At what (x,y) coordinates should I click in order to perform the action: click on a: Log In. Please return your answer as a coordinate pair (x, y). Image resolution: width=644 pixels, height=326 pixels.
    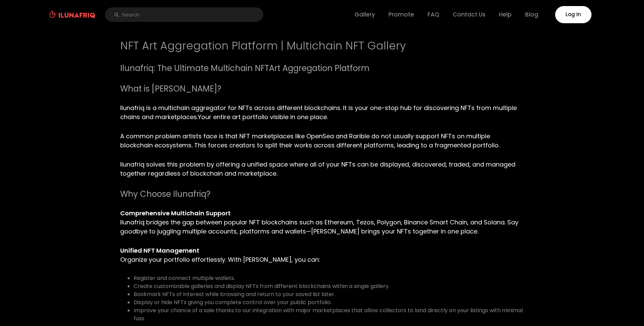
    Looking at the image, I should click on (573, 15).